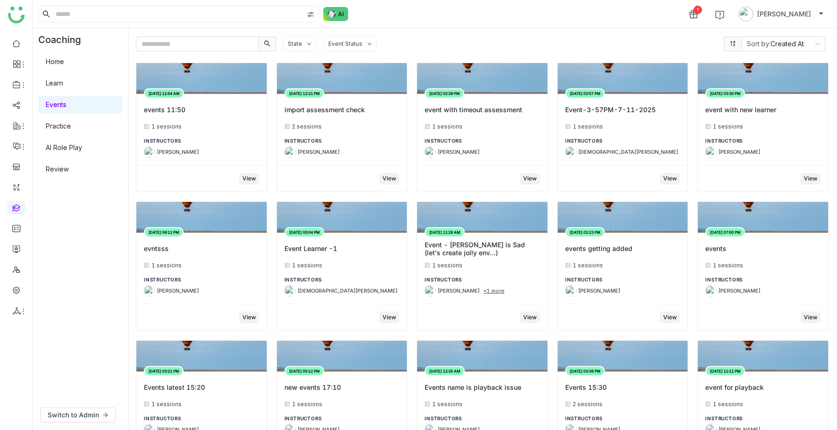 Image resolution: width=837 pixels, height=430 pixels. Describe the element at coordinates (78, 415) in the screenshot. I see `button: Switch to Admin` at that location.